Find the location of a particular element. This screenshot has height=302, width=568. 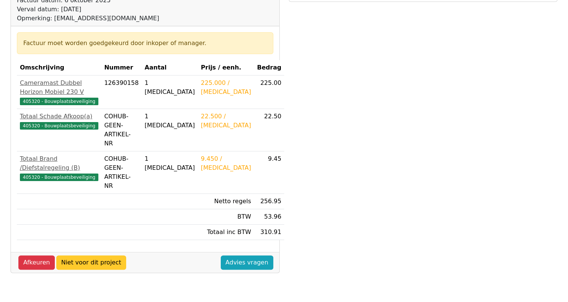

td: Totaal inc BTW is located at coordinates (226, 232).